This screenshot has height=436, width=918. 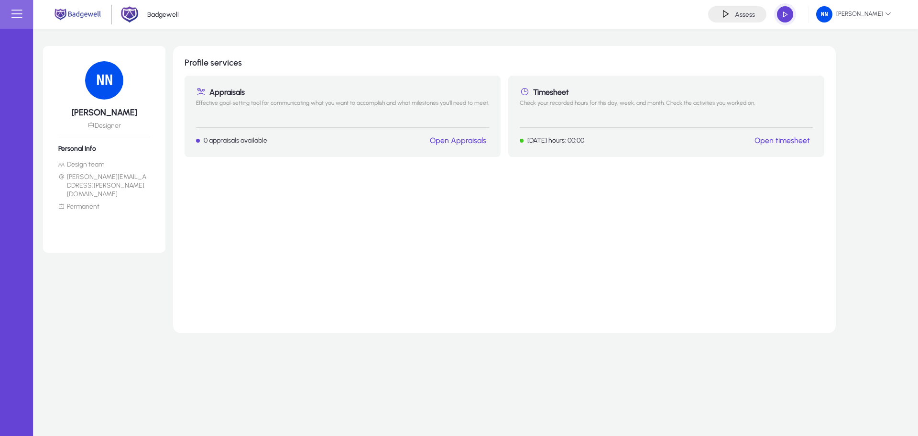 What do you see at coordinates (666, 109) in the screenshot?
I see `p: Check your recorded hours for this day, week, and month. Check the activities you worked on.` at bounding box center [666, 109].